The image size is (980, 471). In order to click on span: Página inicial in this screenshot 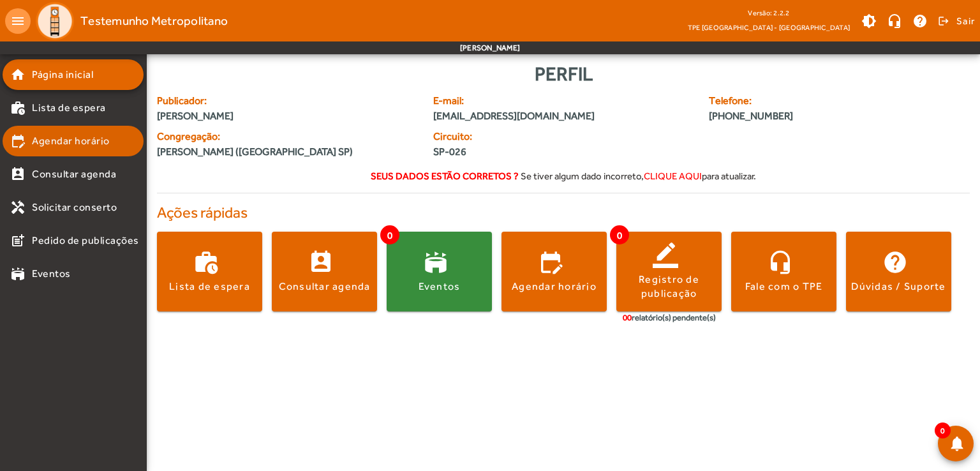, I will do `click(63, 75)`.